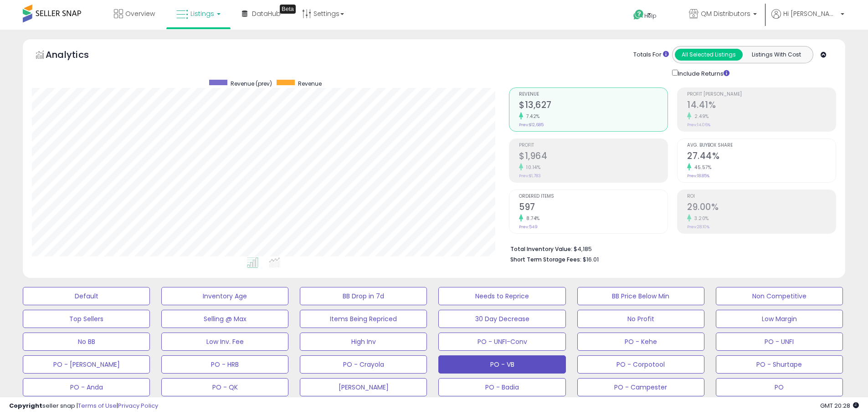 The image size is (868, 415). I want to click on small: Prev: 28.10%, so click(698, 227).